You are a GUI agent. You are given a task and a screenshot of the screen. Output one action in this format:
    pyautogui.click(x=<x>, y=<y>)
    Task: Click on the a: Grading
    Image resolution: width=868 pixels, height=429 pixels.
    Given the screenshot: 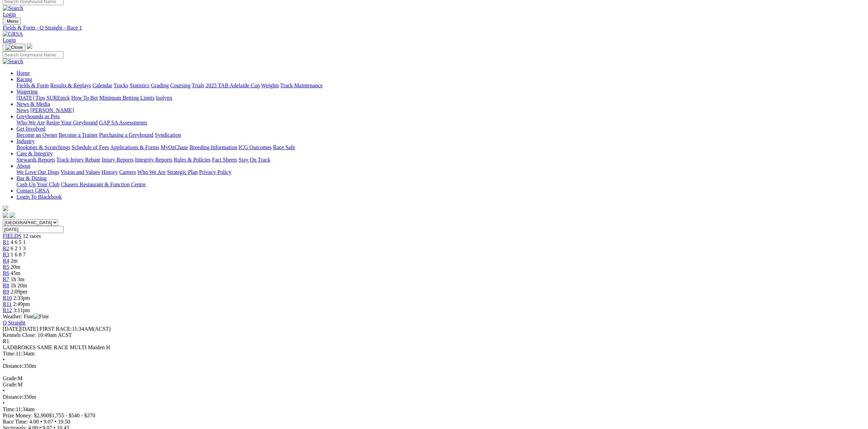 What is the action you would take?
    pyautogui.click(x=160, y=85)
    